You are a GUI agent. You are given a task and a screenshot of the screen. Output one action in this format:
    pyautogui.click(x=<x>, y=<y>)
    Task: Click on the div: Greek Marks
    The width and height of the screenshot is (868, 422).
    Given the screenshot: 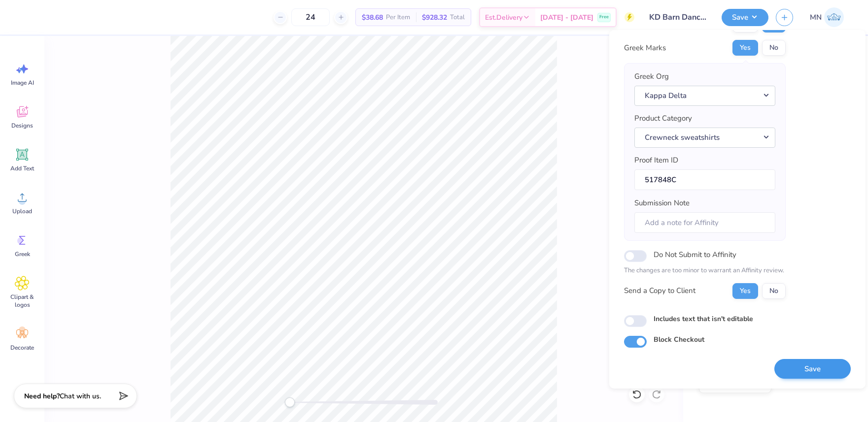 What is the action you would take?
    pyautogui.click(x=645, y=48)
    